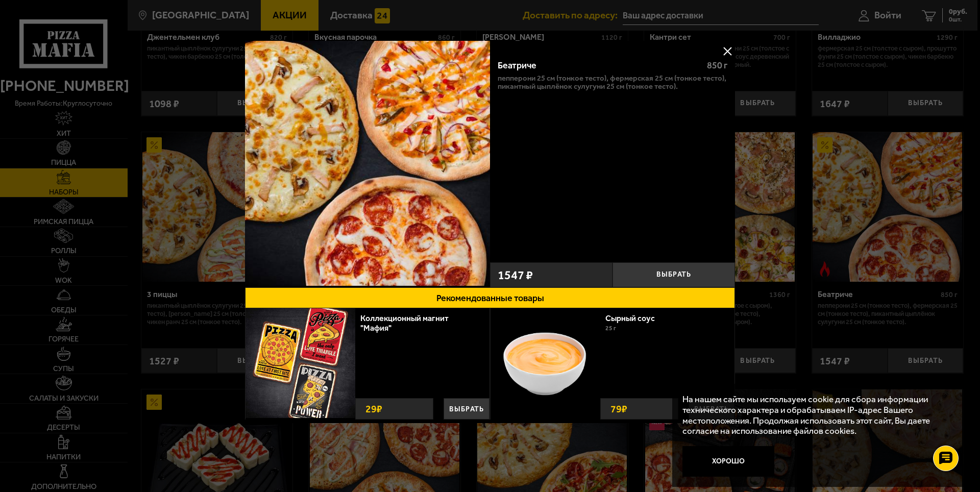 The height and width of the screenshot is (492, 980). Describe the element at coordinates (613, 82) in the screenshot. I see `p: Пепперони 25 см (тонкое тесто), Фермерская 25 см (тонкое тесто), Пикантный цыплёнок сулугуни 25 с...` at that location.